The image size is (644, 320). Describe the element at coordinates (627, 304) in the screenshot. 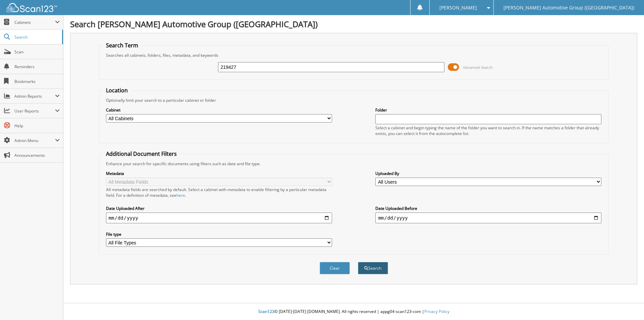

I see `div: Chat Widget` at that location.